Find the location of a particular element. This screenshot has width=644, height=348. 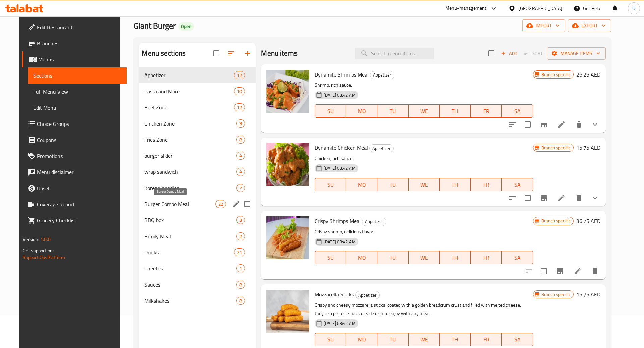

button: Add is located at coordinates (509, 53).